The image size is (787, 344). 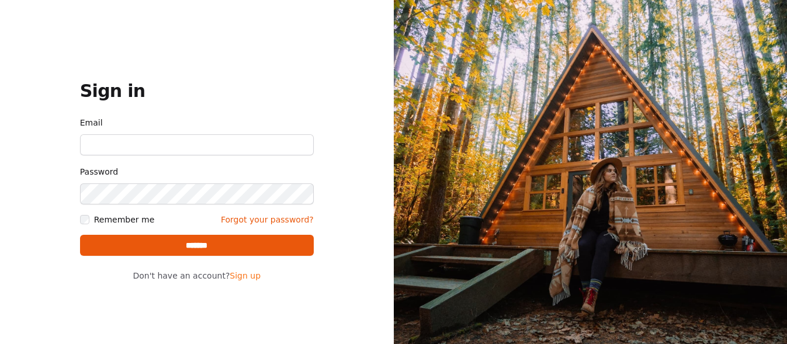 I want to click on h1: Sign in, so click(x=197, y=91).